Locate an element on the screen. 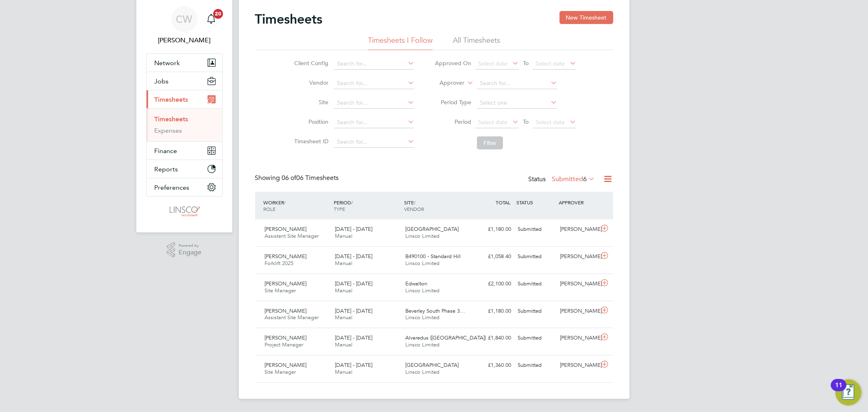 The image size is (868, 412). div: Timesheets is located at coordinates (184, 125).